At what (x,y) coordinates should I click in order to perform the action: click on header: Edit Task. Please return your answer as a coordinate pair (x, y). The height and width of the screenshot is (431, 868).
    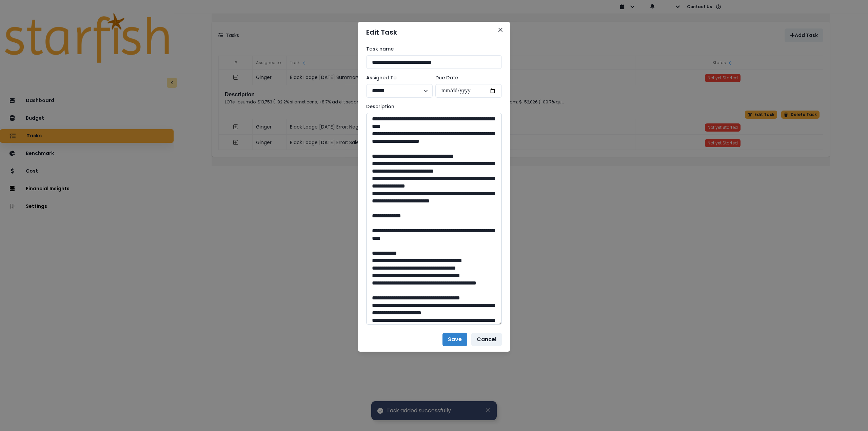
    Looking at the image, I should click on (434, 32).